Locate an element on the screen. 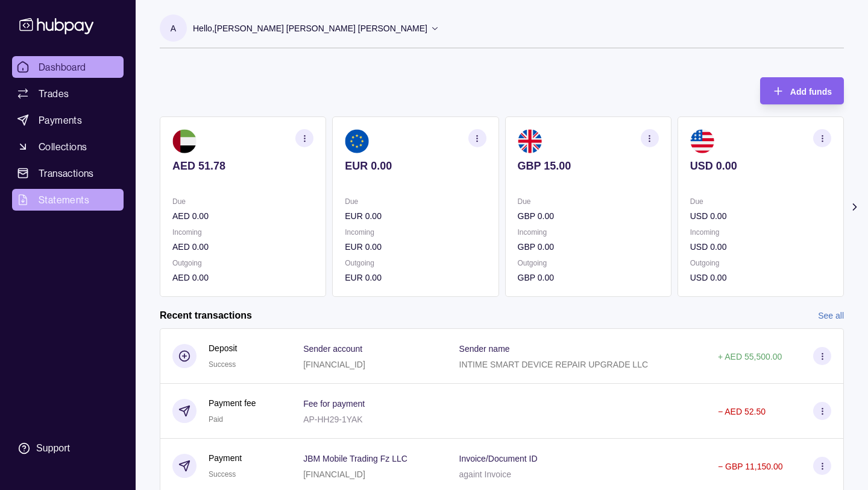 The image size is (868, 490). span: Collections is located at coordinates (62, 147).